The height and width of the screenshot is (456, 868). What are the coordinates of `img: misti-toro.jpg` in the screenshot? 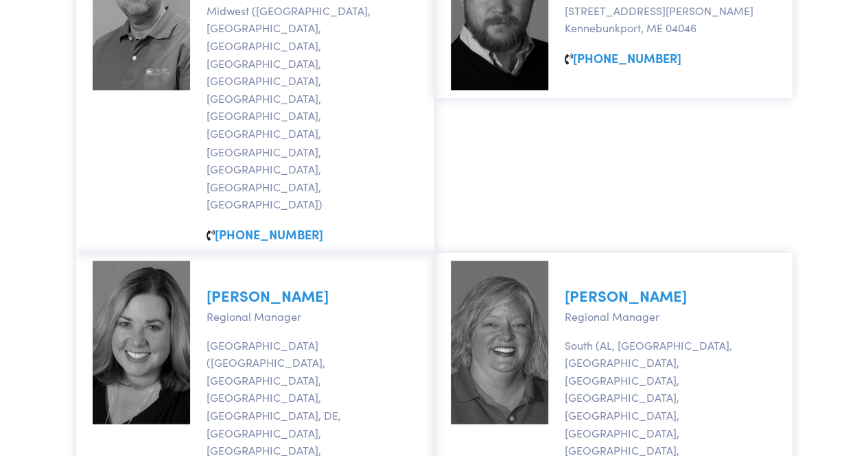 It's located at (499, 342).